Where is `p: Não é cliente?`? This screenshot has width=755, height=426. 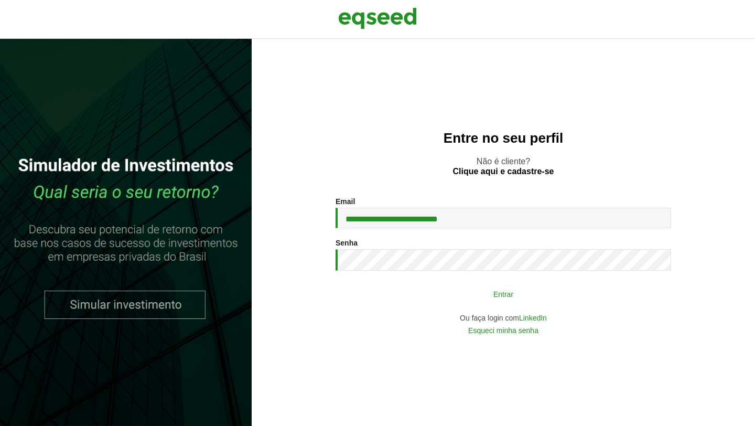
p: Não é cliente? is located at coordinates (504, 166).